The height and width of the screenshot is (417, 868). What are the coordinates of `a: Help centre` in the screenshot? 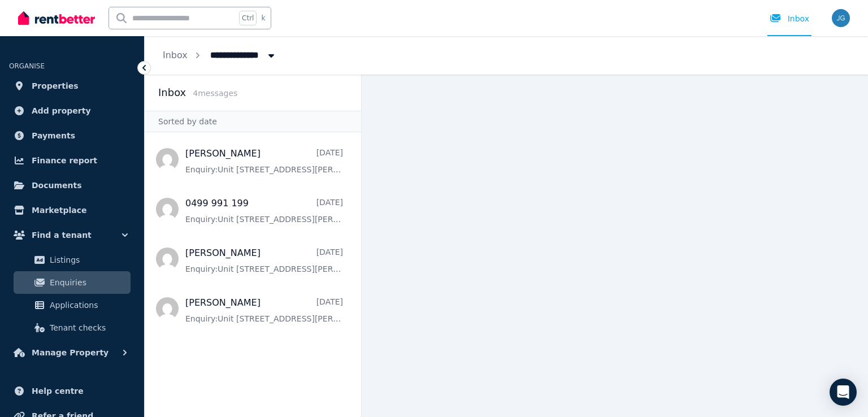 It's located at (72, 391).